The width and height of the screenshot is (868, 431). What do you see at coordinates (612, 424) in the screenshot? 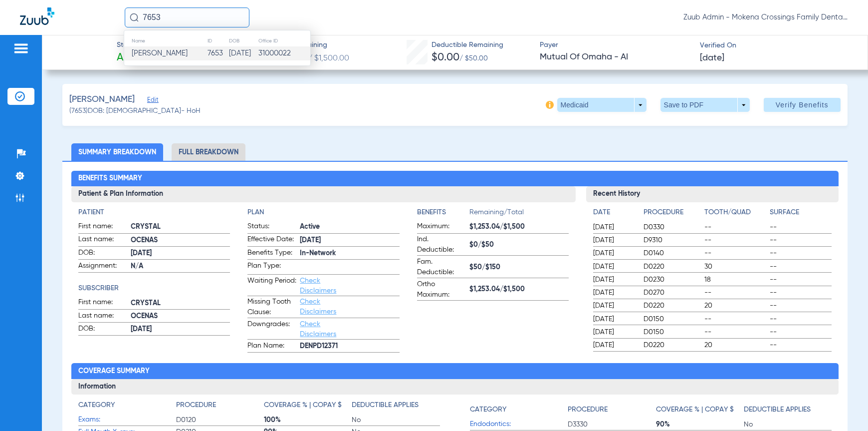
I see `span: D3330` at bounding box center [612, 424].